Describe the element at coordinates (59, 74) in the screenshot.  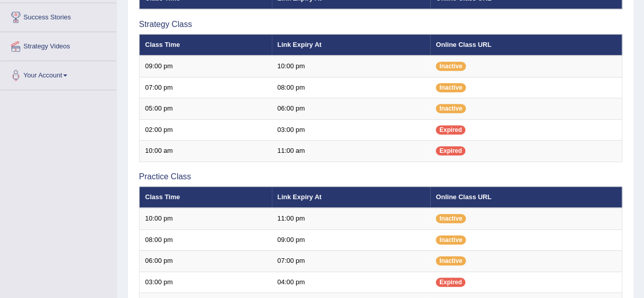
I see `a: Your Account` at that location.